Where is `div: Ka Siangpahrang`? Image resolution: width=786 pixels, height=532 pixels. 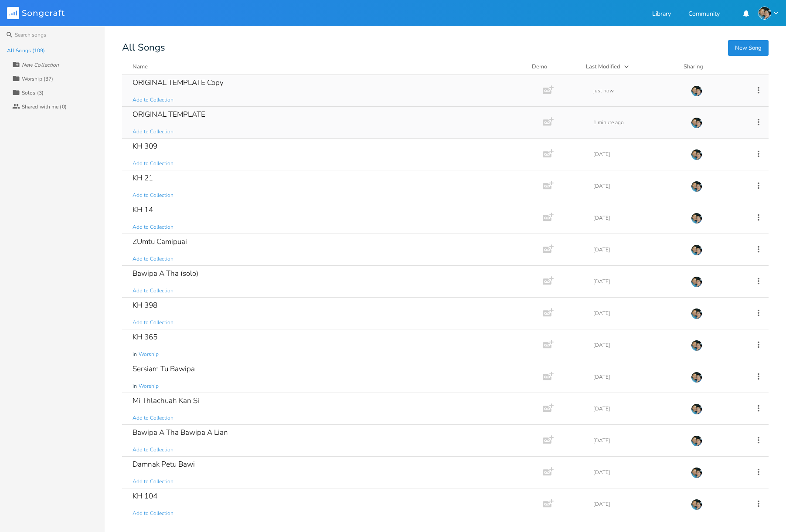 div: Ka Siangpahrang is located at coordinates (161, 528).